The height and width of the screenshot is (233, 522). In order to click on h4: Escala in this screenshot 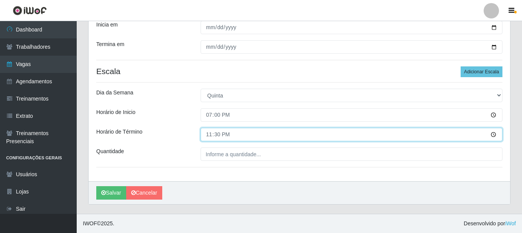, I will do `click(299, 71)`.